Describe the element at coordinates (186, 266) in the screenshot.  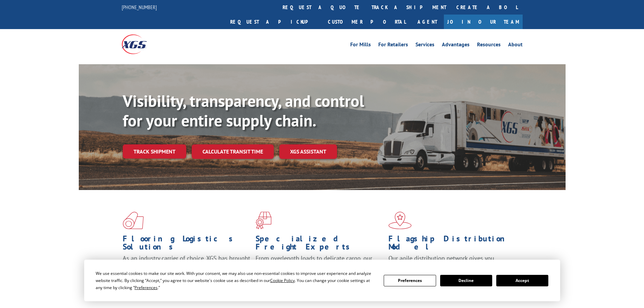
I see `span: As an industry carrier of choice, XGS has brought innovation and dedication to flooring logistics...` at that location.